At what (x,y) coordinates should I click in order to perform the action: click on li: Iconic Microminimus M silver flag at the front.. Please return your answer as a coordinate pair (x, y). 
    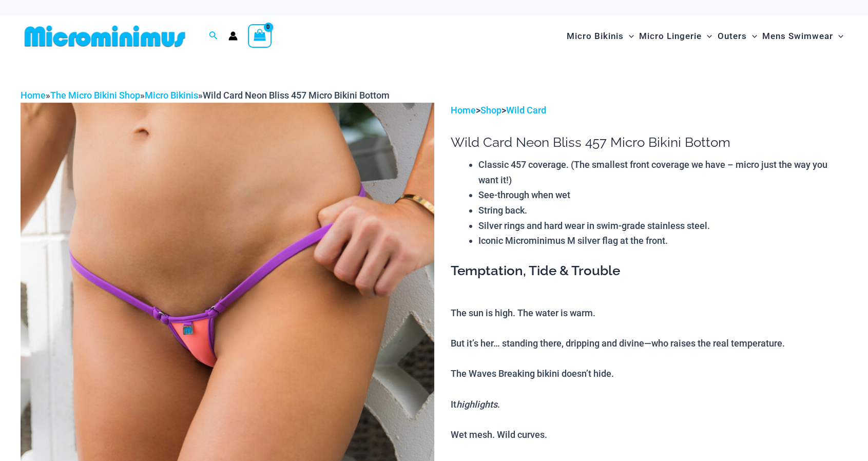
    Looking at the image, I should click on (663, 241).